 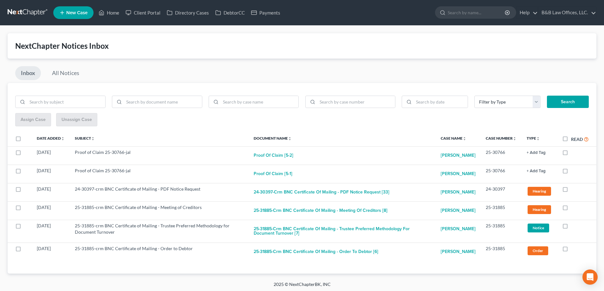 I want to click on a: Typeunfold_more, so click(x=533, y=138).